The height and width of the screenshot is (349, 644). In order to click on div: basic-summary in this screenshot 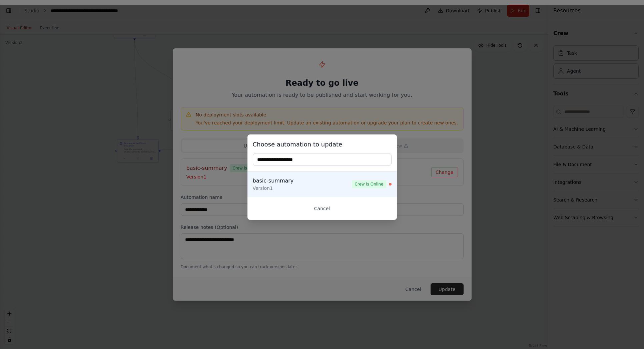, I will do `click(302, 181)`.